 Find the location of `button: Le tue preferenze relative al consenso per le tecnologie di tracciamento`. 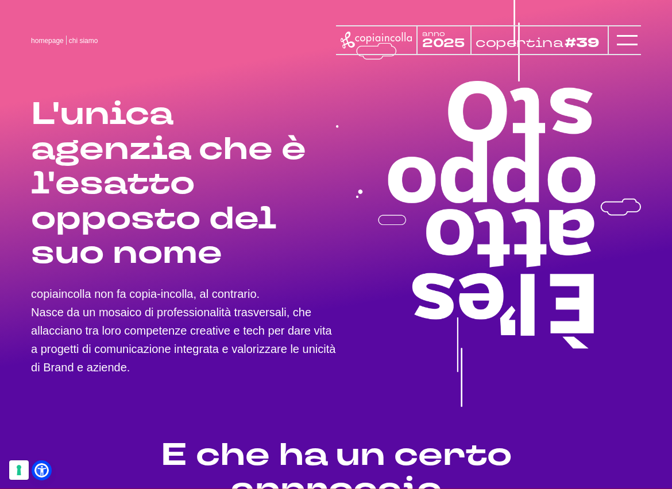

button: Le tue preferenze relative al consenso per le tecnologie di tracciamento is located at coordinates (19, 470).